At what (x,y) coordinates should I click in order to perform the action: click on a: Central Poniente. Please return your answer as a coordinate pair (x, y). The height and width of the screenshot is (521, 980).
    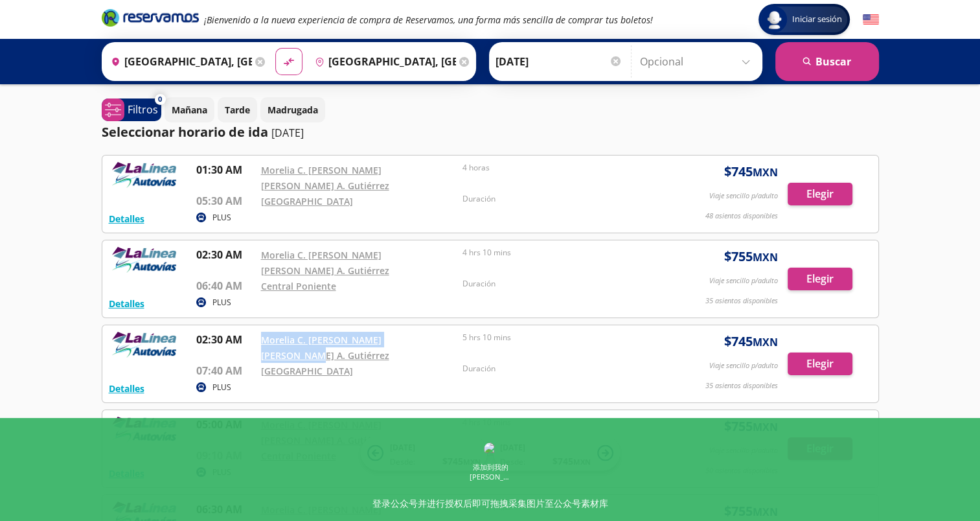
    Looking at the image, I should click on (299, 286).